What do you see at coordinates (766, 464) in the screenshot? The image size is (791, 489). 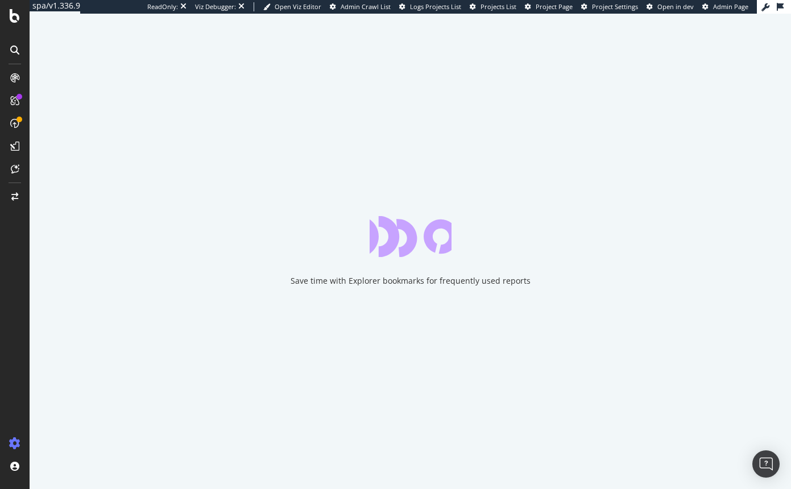 I see `div: Open Intercom Messenger` at bounding box center [766, 464].